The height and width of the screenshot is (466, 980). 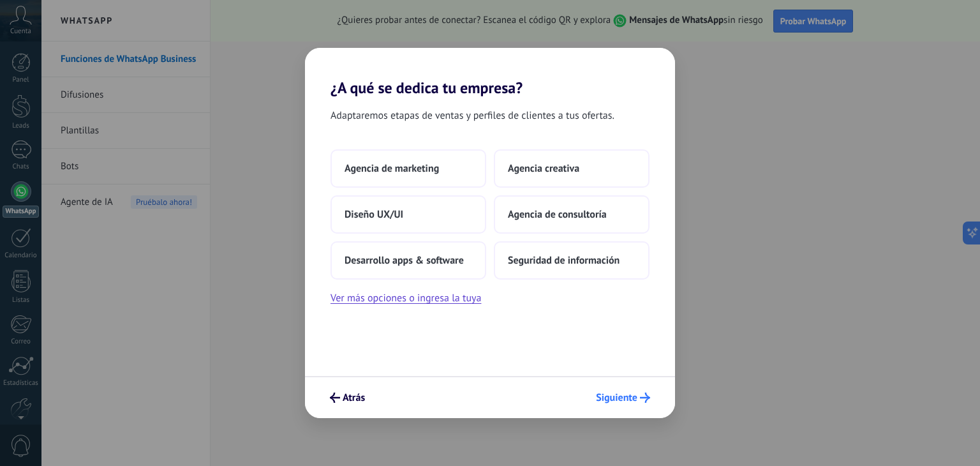 I want to click on h2: ¿A qué se dedica tu empresa?, so click(x=490, y=72).